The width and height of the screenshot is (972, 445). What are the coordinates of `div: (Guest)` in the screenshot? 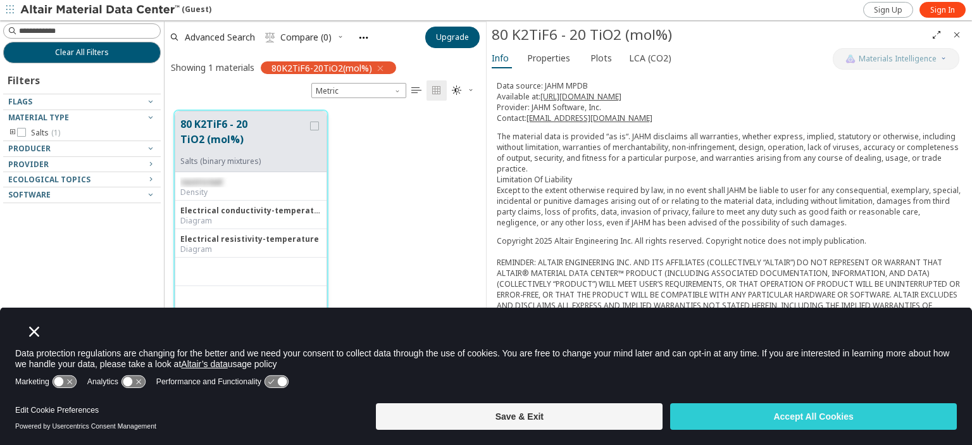 It's located at (116, 10).